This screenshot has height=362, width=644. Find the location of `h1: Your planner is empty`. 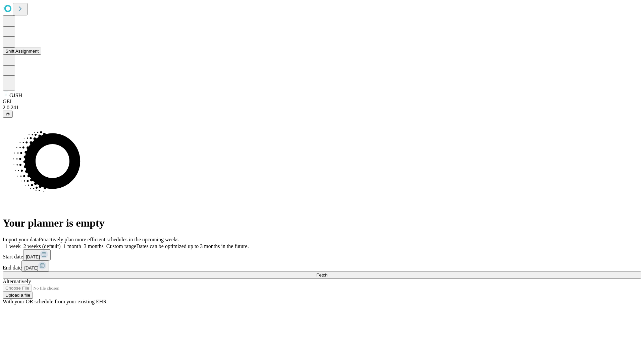

h1: Your planner is empty is located at coordinates (322, 223).